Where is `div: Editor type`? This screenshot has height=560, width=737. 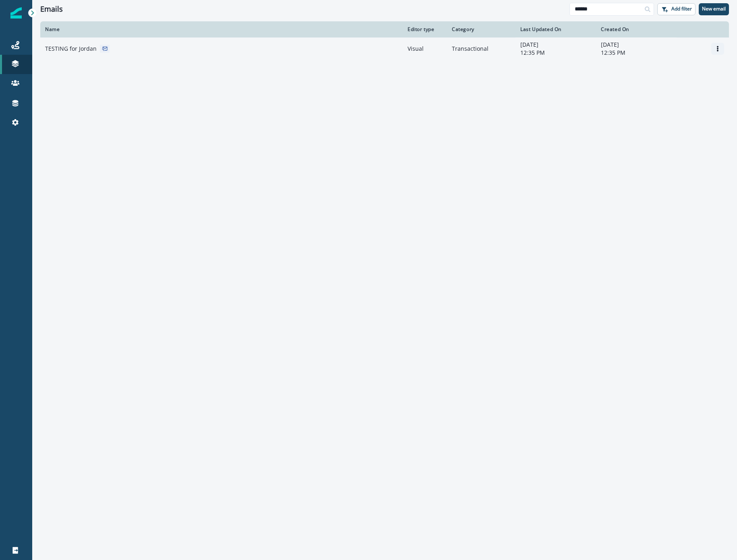
div: Editor type is located at coordinates (425, 29).